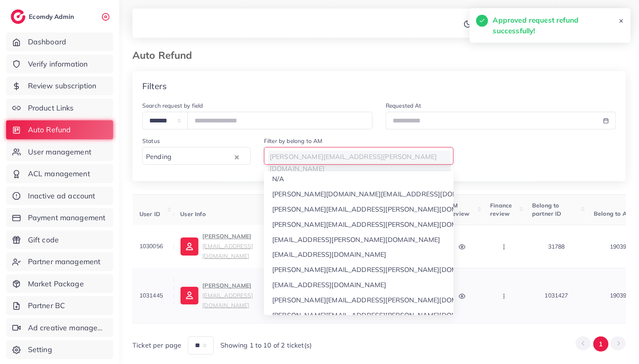 This screenshot has height=364, width=639. I want to click on span: User Info, so click(192, 214).